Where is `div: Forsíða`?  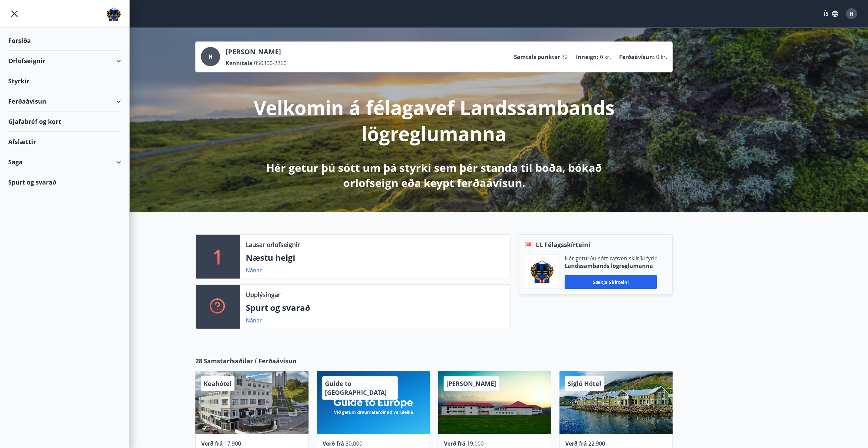 div: Forsíða is located at coordinates (64, 41).